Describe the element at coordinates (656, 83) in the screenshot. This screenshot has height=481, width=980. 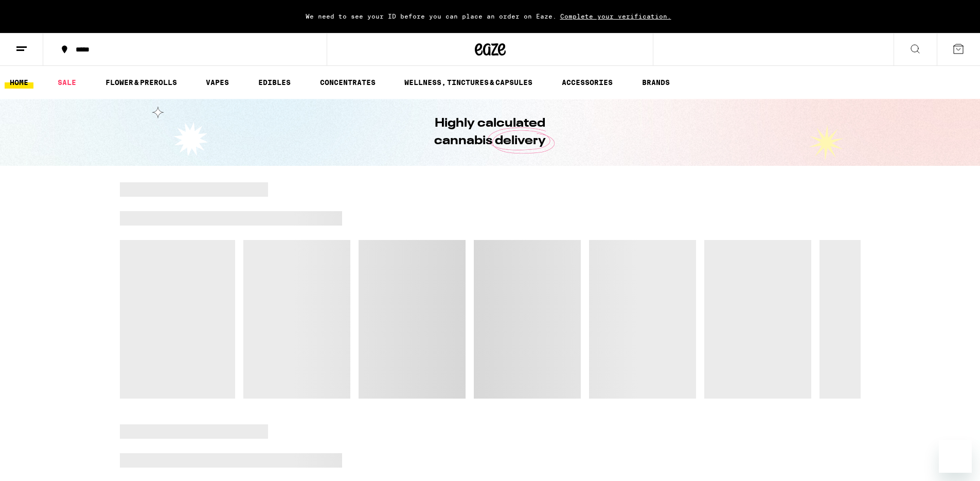
I see `a: BRANDS` at that location.